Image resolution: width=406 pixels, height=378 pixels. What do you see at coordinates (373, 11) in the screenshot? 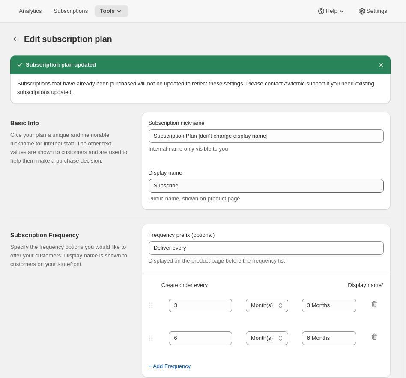
I see `button: Settings` at bounding box center [373, 11].